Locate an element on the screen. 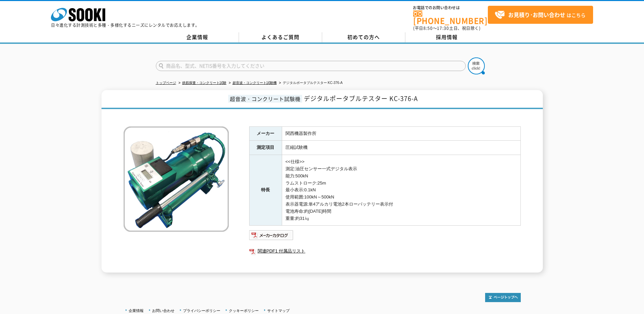 The height and width of the screenshot is (314, 644). span: デジタルポータブルテスター KC-376-A is located at coordinates (361, 98).